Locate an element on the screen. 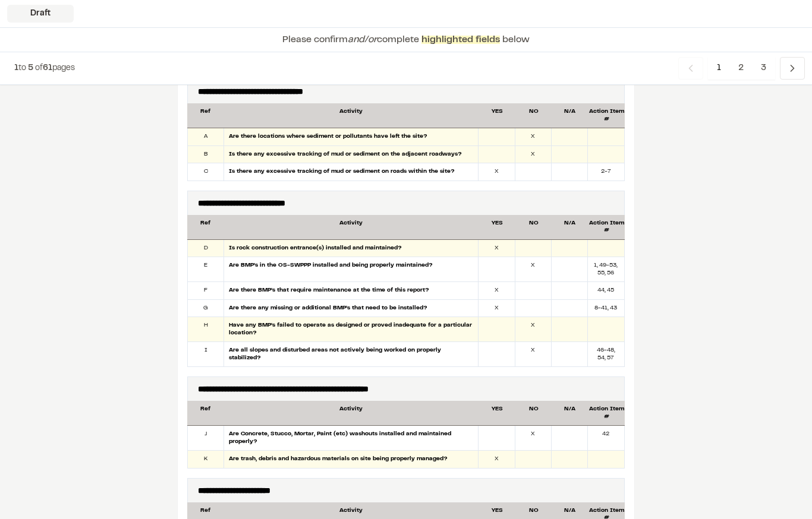 The width and height of the screenshot is (812, 519). div: Is there any excessive tracking of mud or sediment on the adjacent roadways? is located at coordinates (351, 155).